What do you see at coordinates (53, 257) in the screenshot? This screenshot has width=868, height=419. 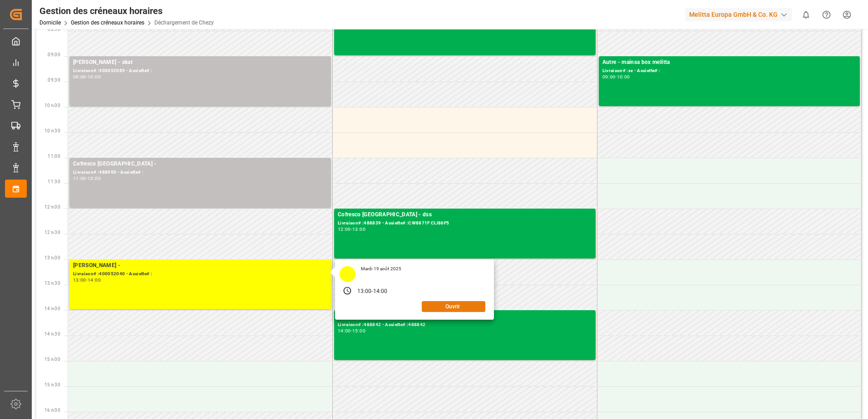 I see `span: 13 h 00` at bounding box center [53, 257].